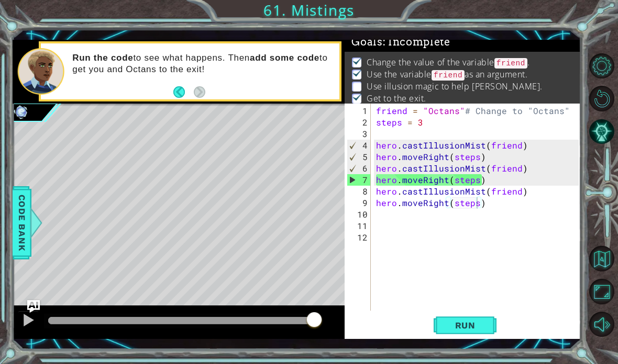 This screenshot has width=618, height=364. I want to click on span: Run, so click(465, 325).